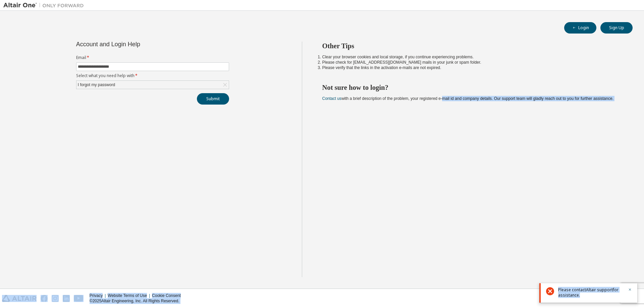 The width and height of the screenshot is (644, 308). I want to click on h2: Other Tips, so click(472, 46).